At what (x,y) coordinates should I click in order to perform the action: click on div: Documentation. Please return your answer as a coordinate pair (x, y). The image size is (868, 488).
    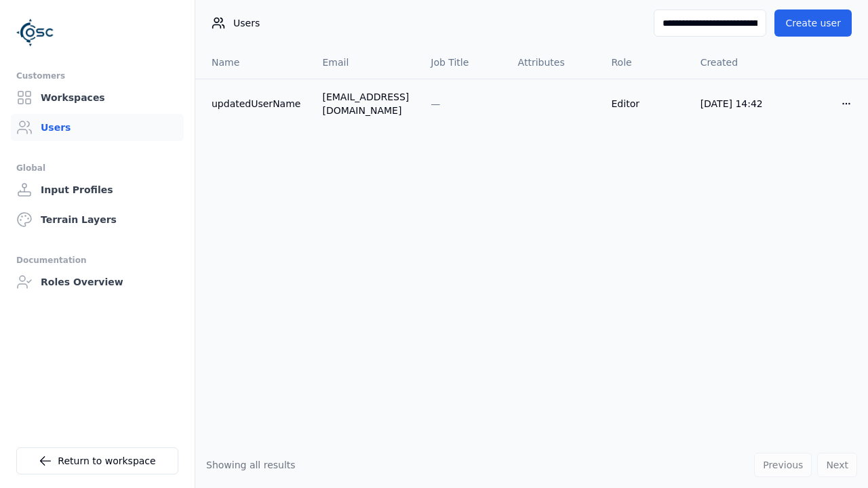
    Looking at the image, I should click on (97, 260).